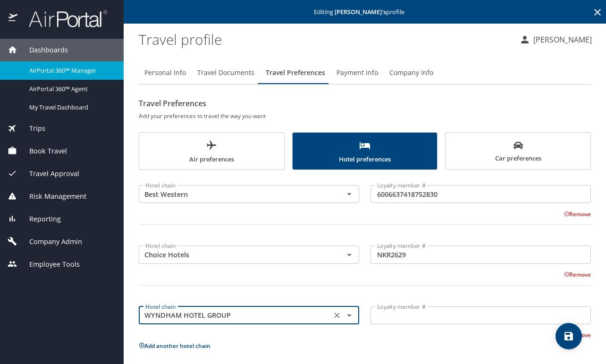 This screenshot has height=364, width=606. I want to click on h6: Add your preferences to travel the way you want, so click(365, 115).